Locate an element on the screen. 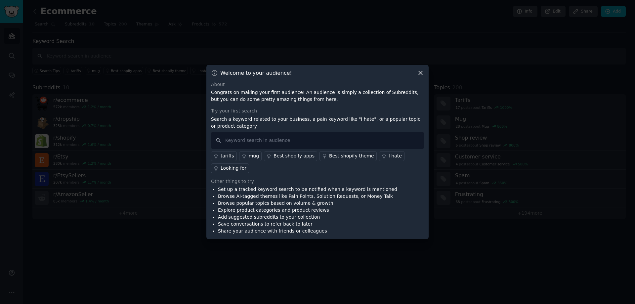 The height and width of the screenshot is (304, 635). div: I hate is located at coordinates (395, 156).